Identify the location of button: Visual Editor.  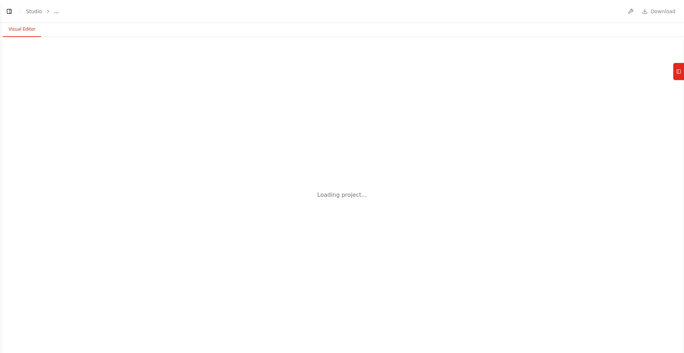
(22, 30).